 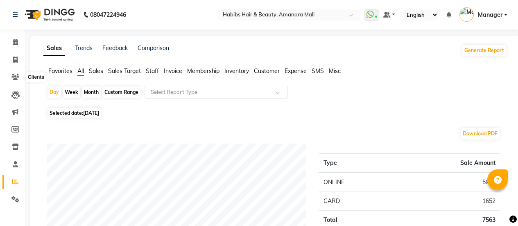 I want to click on span: SMS, so click(x=318, y=71).